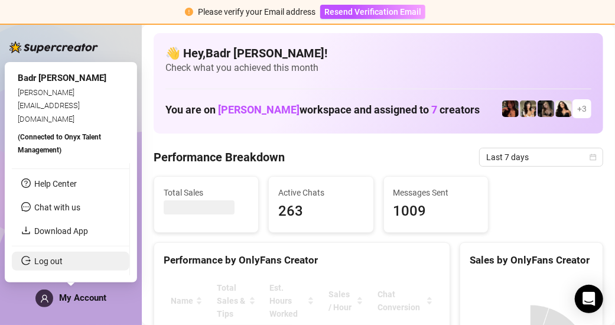 Image resolution: width=615 pixels, height=325 pixels. What do you see at coordinates (59, 144) in the screenshot?
I see `span: (Connected to Onyx Talent Management )` at bounding box center [59, 144].